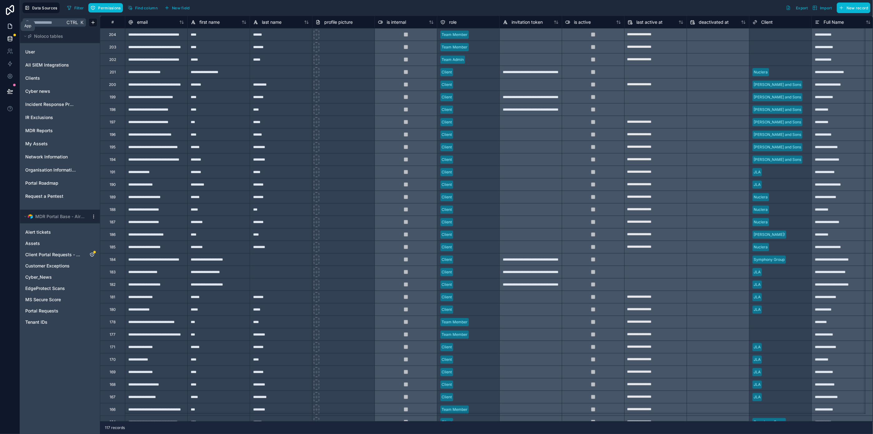 This screenshot has height=434, width=873. What do you see at coordinates (112, 122) in the screenshot?
I see `div: 197` at bounding box center [112, 122].